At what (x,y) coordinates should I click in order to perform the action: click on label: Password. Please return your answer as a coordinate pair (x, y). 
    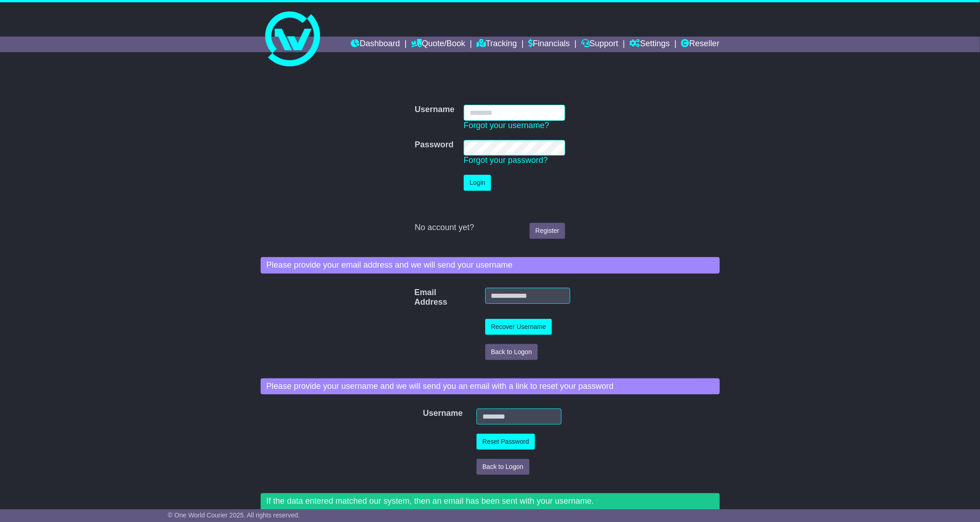
    Looking at the image, I should click on (434, 145).